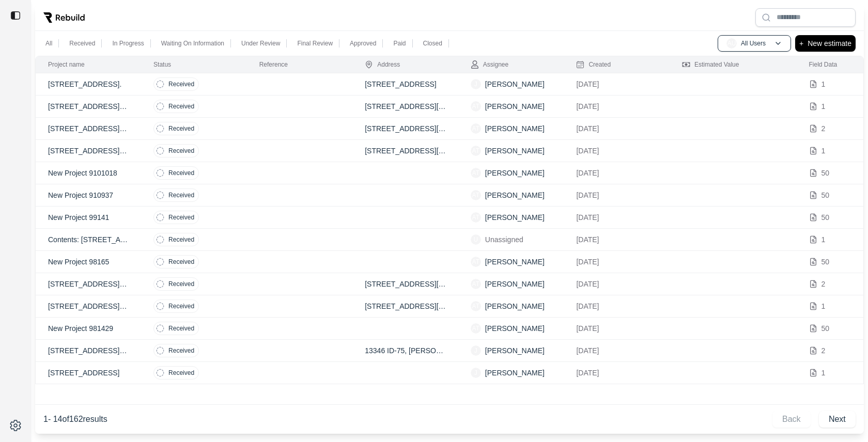 The image size is (868, 442). Describe the element at coordinates (128, 43) in the screenshot. I see `p: In Progress` at that location.